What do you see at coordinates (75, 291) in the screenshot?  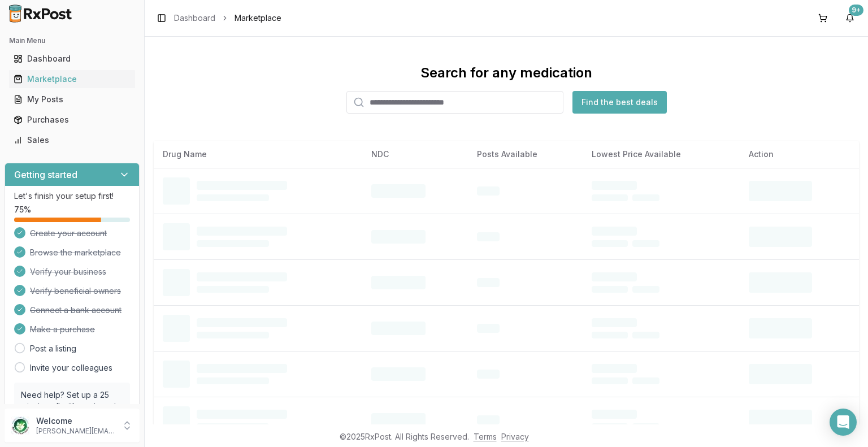 I see `span: Verify beneficial owners` at bounding box center [75, 291].